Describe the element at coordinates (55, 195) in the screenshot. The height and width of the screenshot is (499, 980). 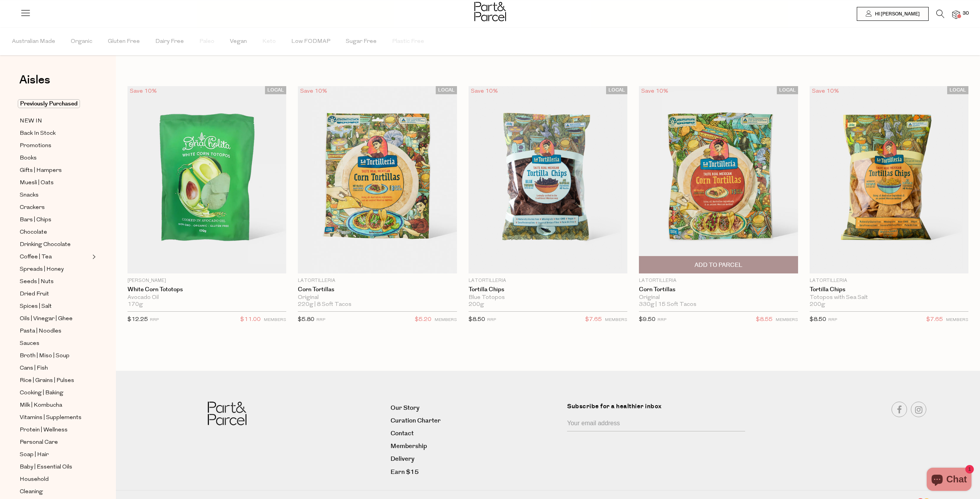
I see `a: Snacks` at that location.